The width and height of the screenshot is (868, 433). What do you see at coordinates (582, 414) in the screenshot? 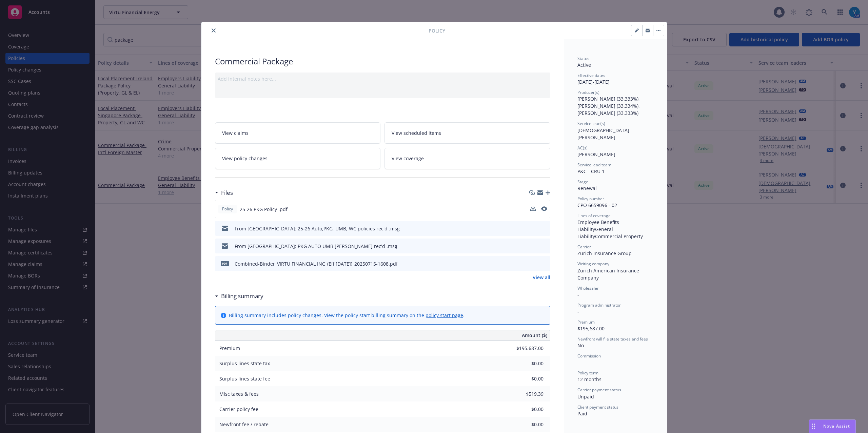
I see `span: Paid` at bounding box center [582, 414].